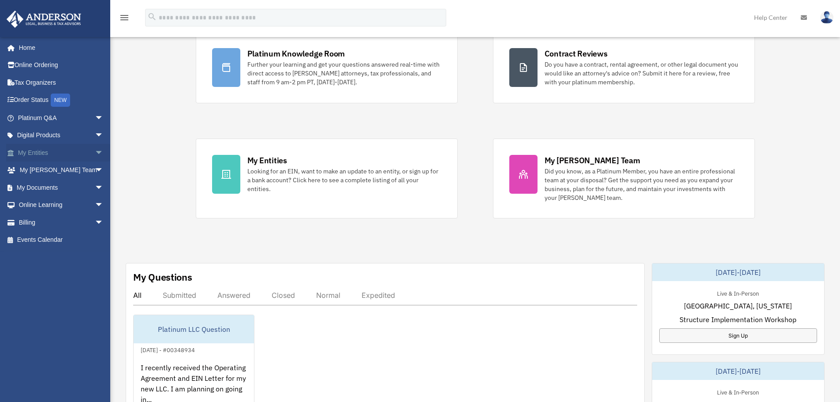 The image size is (840, 402). Describe the element at coordinates (738, 335) in the screenshot. I see `a: Sign Up` at that location.